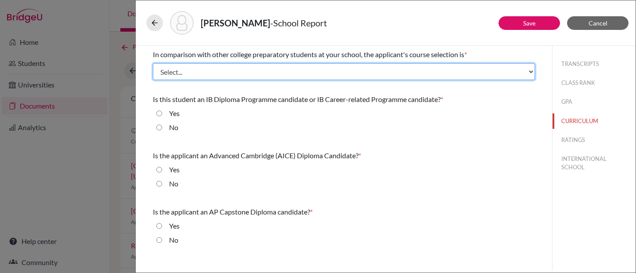 This screenshot has height=273, width=636. Describe the element at coordinates (594, 140) in the screenshot. I see `button: RATINGS` at that location.